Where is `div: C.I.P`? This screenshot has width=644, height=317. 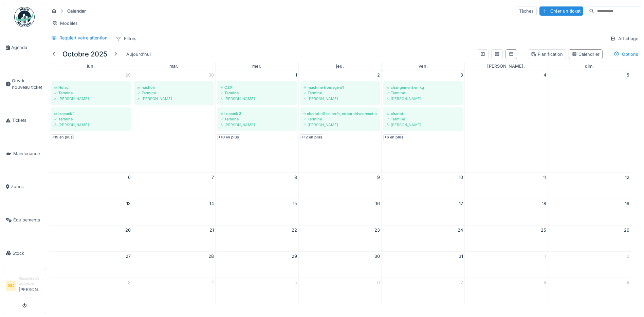
div: C.I.P is located at coordinates (257, 88).